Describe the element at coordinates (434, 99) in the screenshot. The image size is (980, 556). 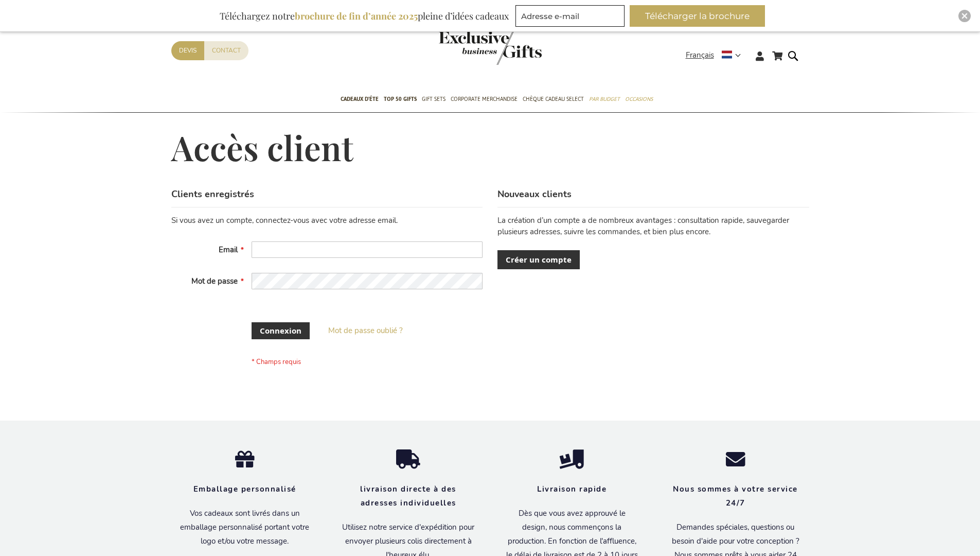
I see `span: Gift Sets` at that location.